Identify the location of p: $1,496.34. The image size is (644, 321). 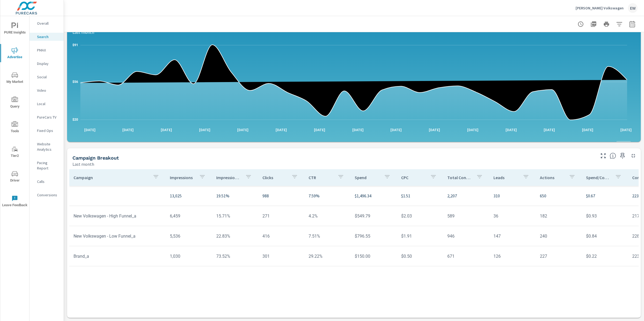
(374, 196).